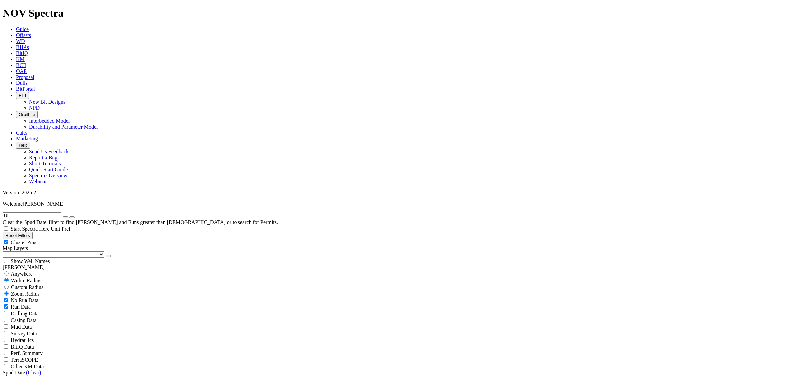 The image size is (795, 377). I want to click on span: BitIQ Data, so click(22, 347).